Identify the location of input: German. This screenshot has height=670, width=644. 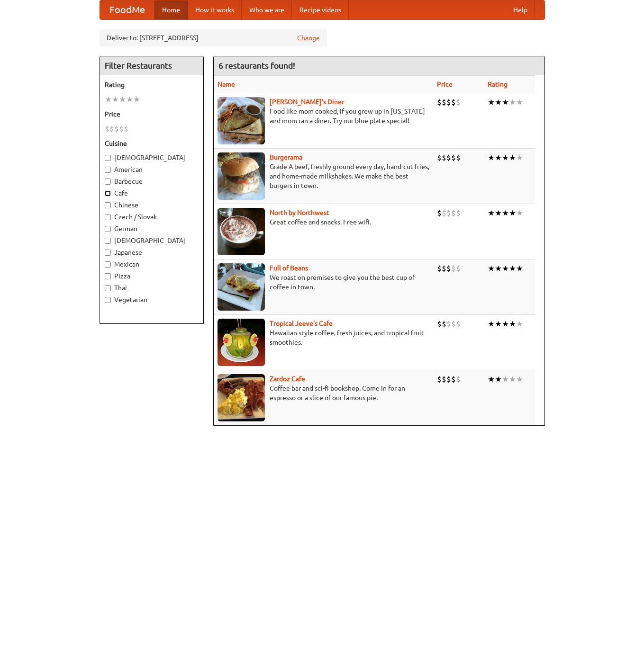
(107, 229).